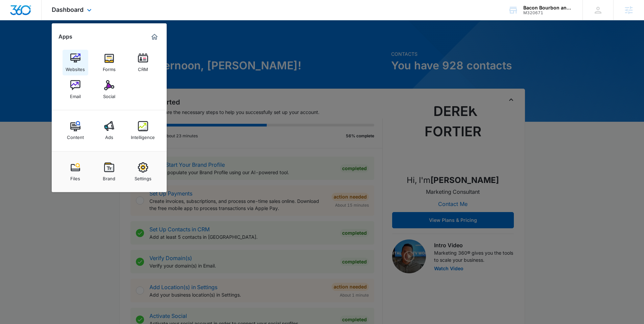 This screenshot has width=644, height=324. What do you see at coordinates (143, 68) in the screenshot?
I see `div: CRM` at bounding box center [143, 68].